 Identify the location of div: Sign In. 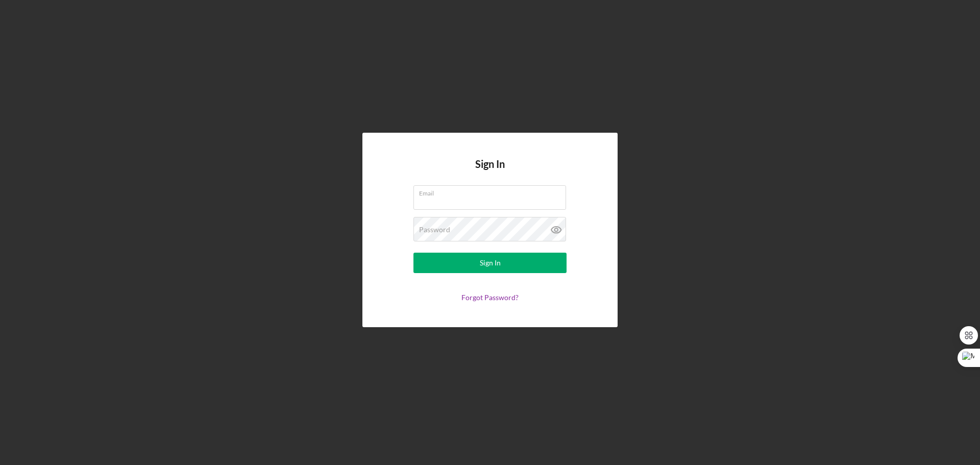
(490, 263).